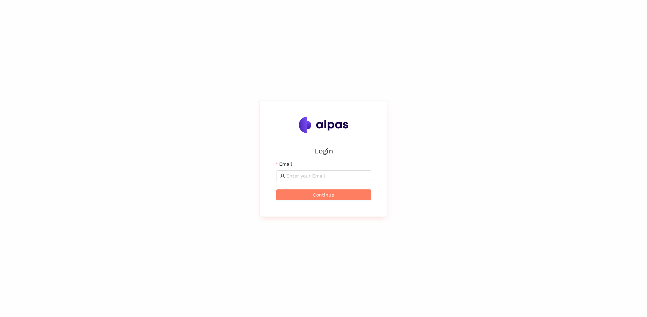  I want to click on span: Continue, so click(323, 195).